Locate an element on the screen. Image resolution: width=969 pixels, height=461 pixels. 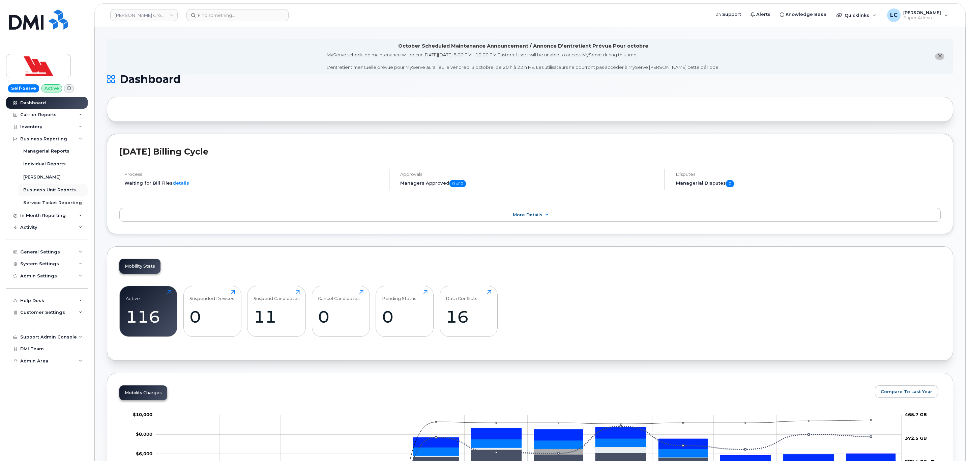
button: Compare To Last Year is located at coordinates (907, 391).